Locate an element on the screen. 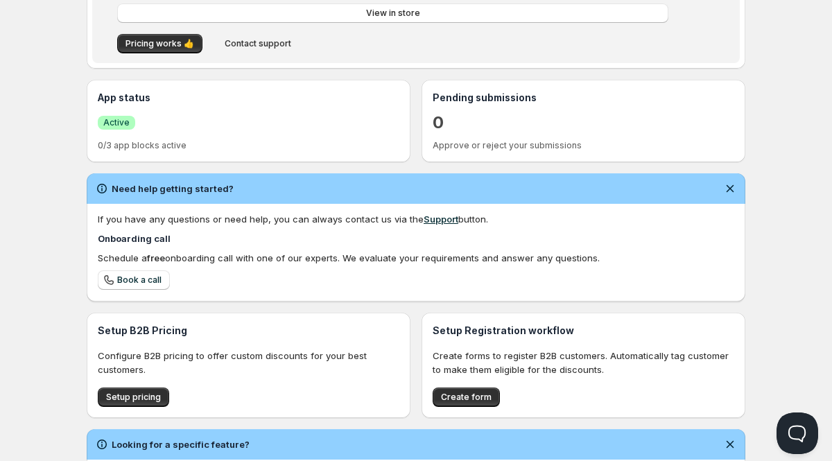 This screenshot has height=461, width=832. p: Create forms to register B2B customers. Automatically tag customer to make them eligible for the ... is located at coordinates (583, 363).